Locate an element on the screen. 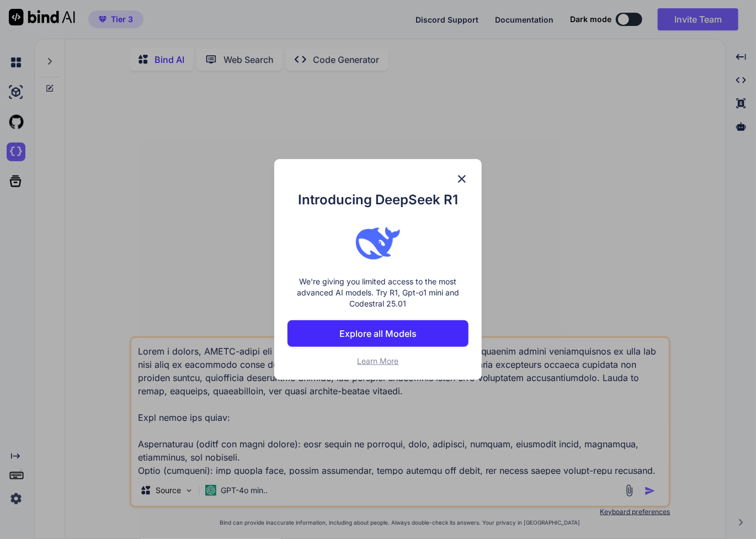 The height and width of the screenshot is (539, 756). img: bind logo is located at coordinates (378, 243).